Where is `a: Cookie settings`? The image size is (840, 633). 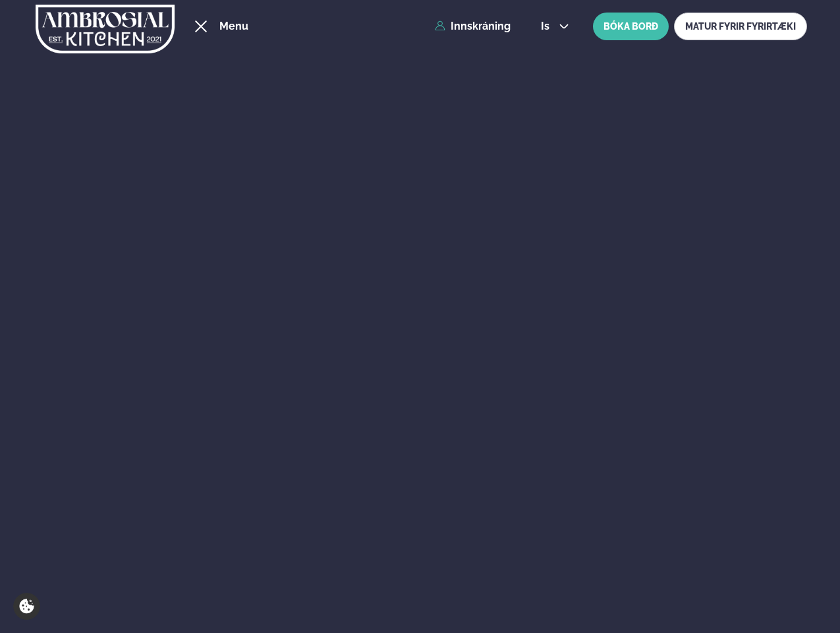 a: Cookie settings is located at coordinates (26, 606).